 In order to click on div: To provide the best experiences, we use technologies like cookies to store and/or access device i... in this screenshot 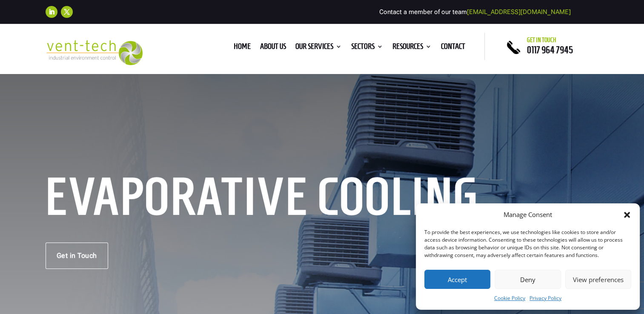, I will do `click(527, 244)`.